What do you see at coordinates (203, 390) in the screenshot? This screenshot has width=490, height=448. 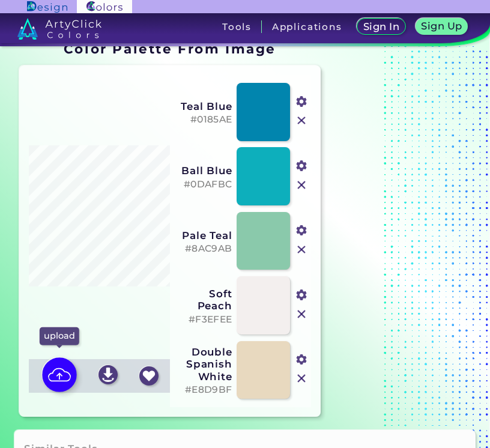 I see `h5: #E8D9BF` at bounding box center [203, 390].